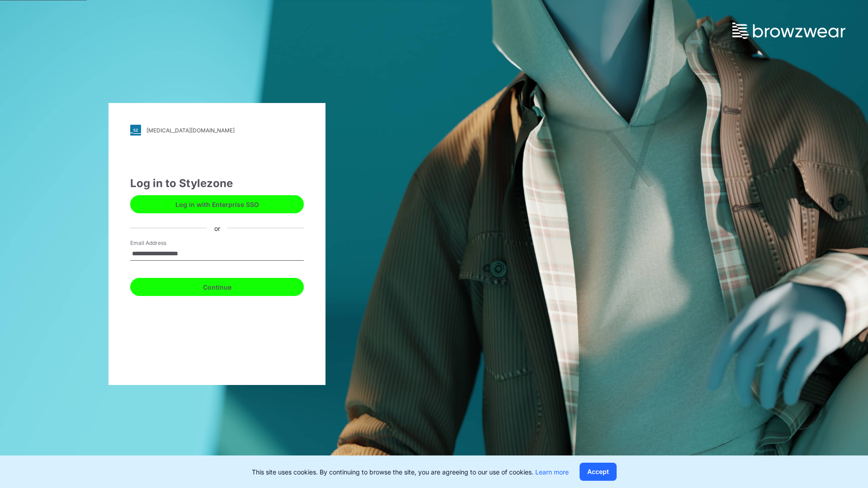 The image size is (868, 488). What do you see at coordinates (217, 287) in the screenshot?
I see `button: Continue` at bounding box center [217, 287].